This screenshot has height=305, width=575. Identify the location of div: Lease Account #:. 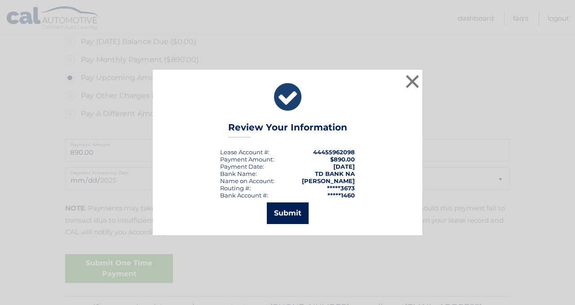
(245, 152).